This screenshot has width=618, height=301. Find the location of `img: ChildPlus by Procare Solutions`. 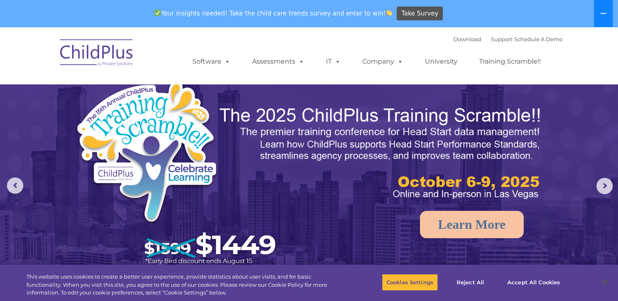

img: ChildPlus by Procare Solutions is located at coordinates (97, 54).